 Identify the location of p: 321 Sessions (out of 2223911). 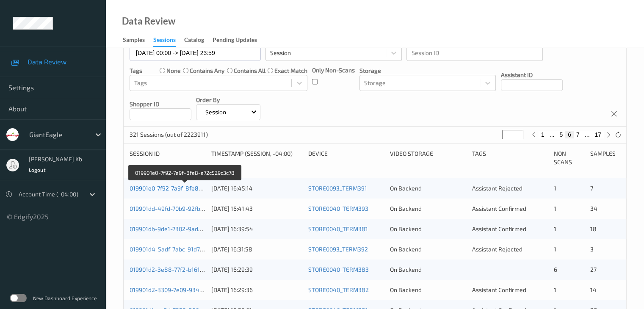
(168, 134).